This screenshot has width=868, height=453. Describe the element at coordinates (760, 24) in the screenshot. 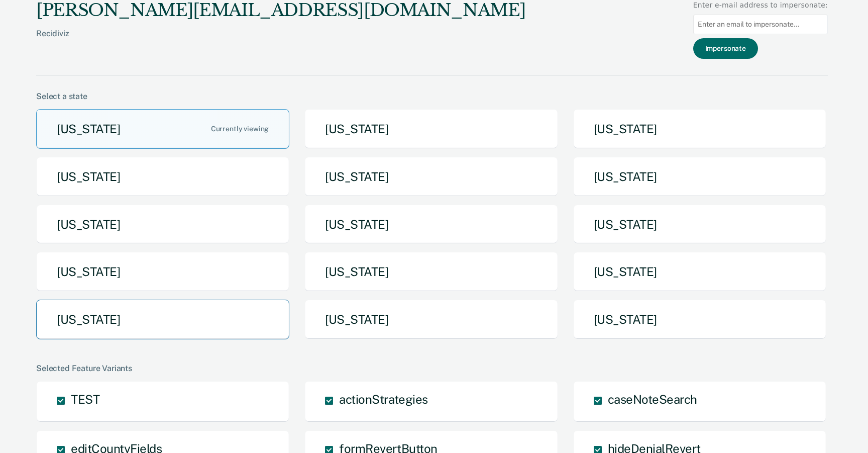

I see `input: Enter an email to impersonate...` at that location.